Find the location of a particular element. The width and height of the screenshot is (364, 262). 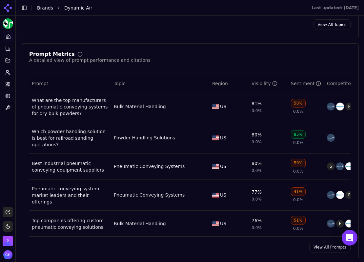

div: 81% is located at coordinates (257, 103).